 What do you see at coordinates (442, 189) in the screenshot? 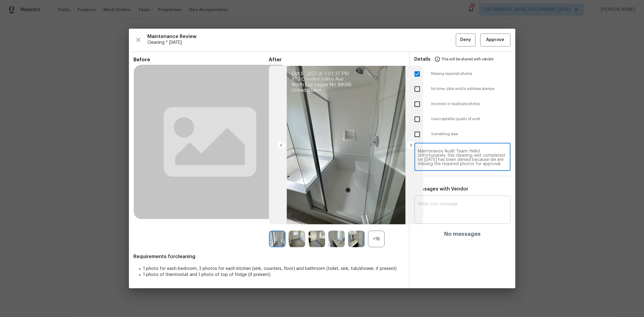
I see `span: Messages with Vendor` at bounding box center [442, 189].